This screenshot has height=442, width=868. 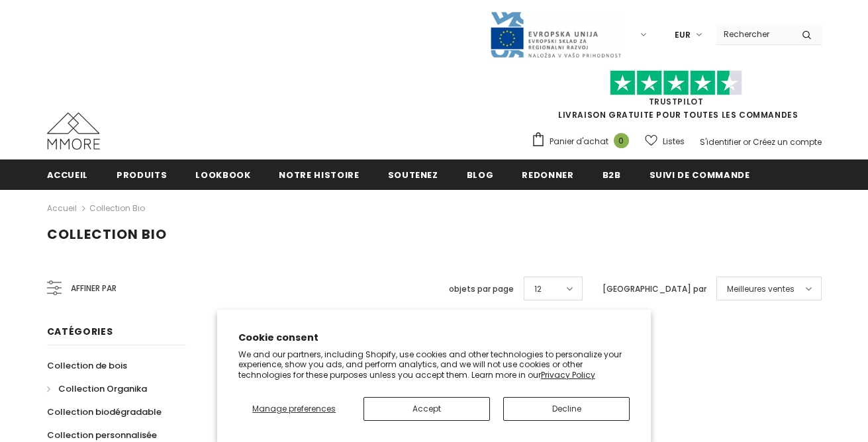 What do you see at coordinates (319, 175) in the screenshot?
I see `span: Notre histoire` at bounding box center [319, 175].